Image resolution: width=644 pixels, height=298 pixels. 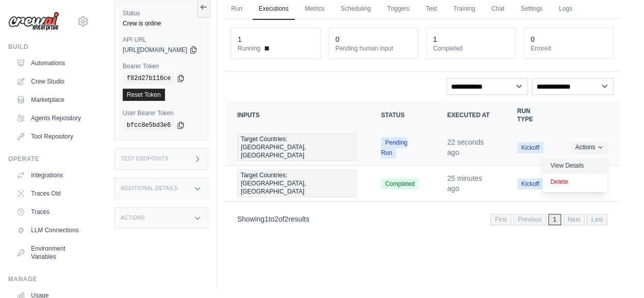 What do you see at coordinates (144, 159) in the screenshot?
I see `h3: Test Endpoints` at bounding box center [144, 159].